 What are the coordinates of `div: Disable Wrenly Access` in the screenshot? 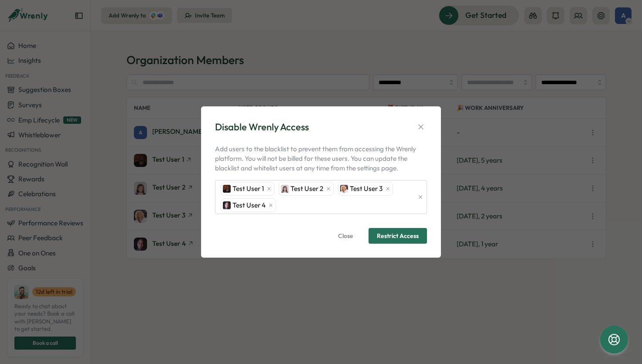 It's located at (261, 127).